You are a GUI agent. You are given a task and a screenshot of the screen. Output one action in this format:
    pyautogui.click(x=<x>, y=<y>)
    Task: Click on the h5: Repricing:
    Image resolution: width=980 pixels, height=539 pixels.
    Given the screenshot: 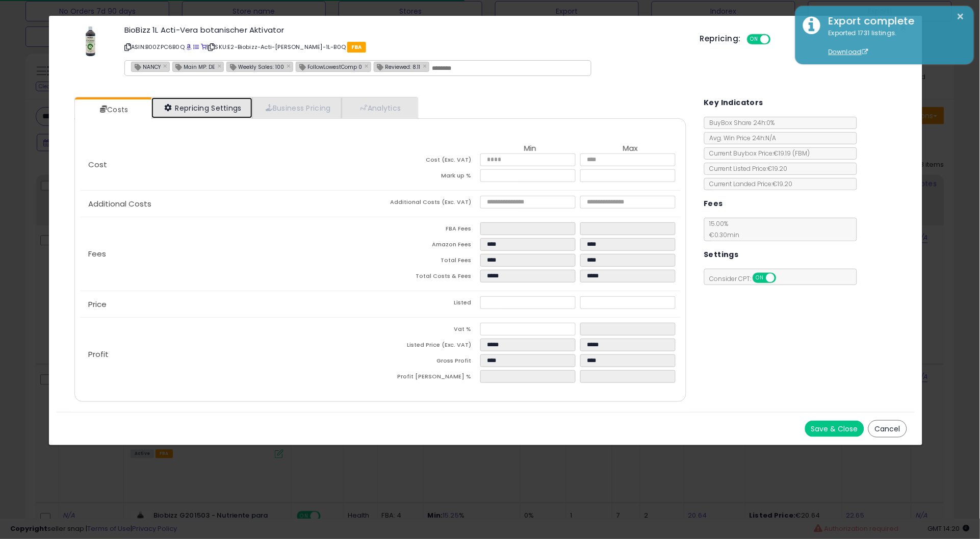 What is the action you would take?
    pyautogui.click(x=721, y=39)
    